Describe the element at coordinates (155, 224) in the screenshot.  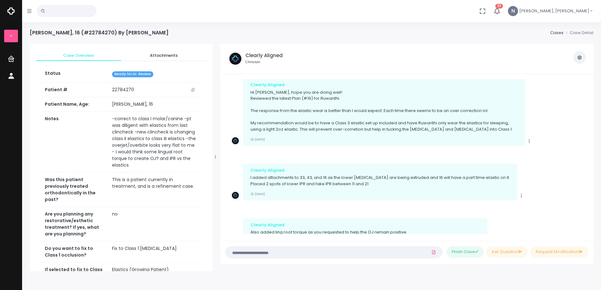
I see `td: no` at that location.